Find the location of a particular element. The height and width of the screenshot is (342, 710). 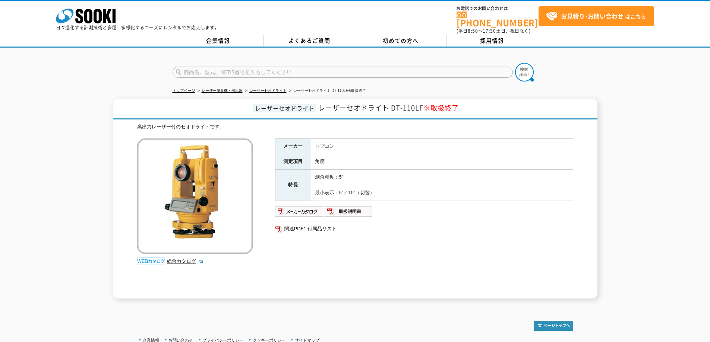

th: 測定項目 is located at coordinates (293, 162).